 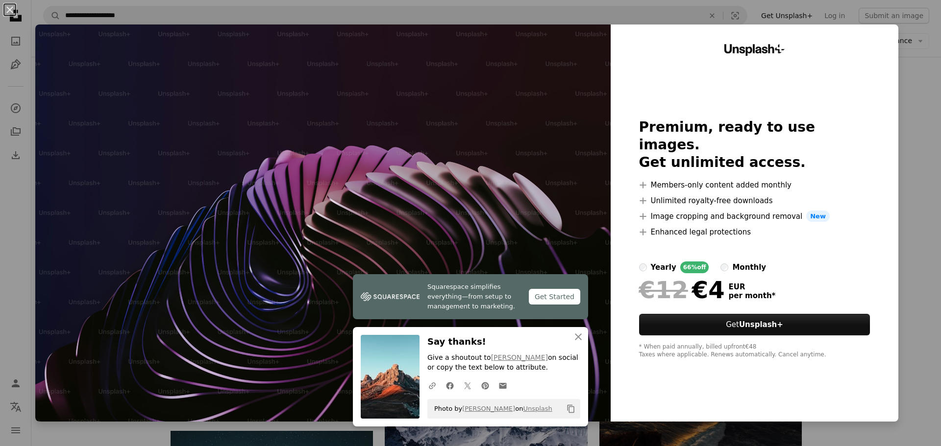 I want to click on div: yearly, so click(x=664, y=268).